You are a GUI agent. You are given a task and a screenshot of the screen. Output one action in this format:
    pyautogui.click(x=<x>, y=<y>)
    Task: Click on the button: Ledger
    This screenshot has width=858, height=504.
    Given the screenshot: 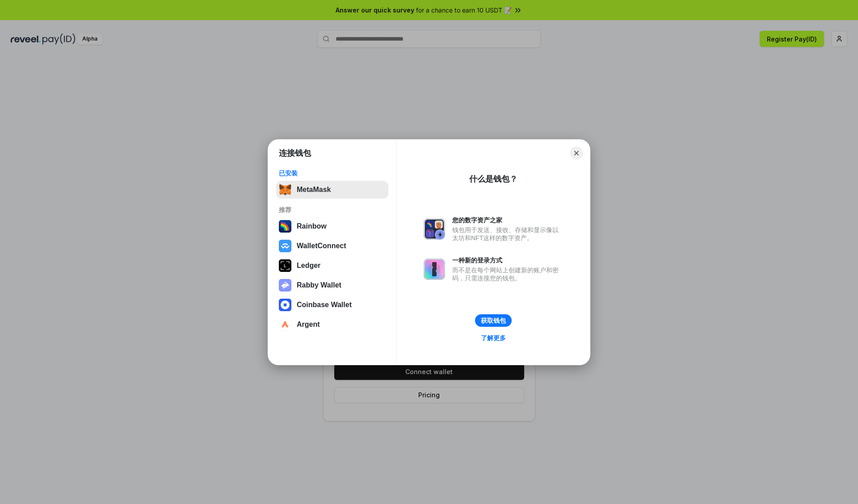 What is the action you would take?
    pyautogui.click(x=332, y=265)
    